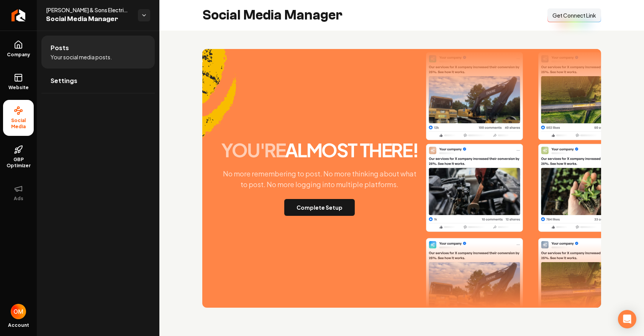 Image resolution: width=644 pixels, height=336 pixels. Describe the element at coordinates (575, 15) in the screenshot. I see `button: Get Connect Link` at that location.